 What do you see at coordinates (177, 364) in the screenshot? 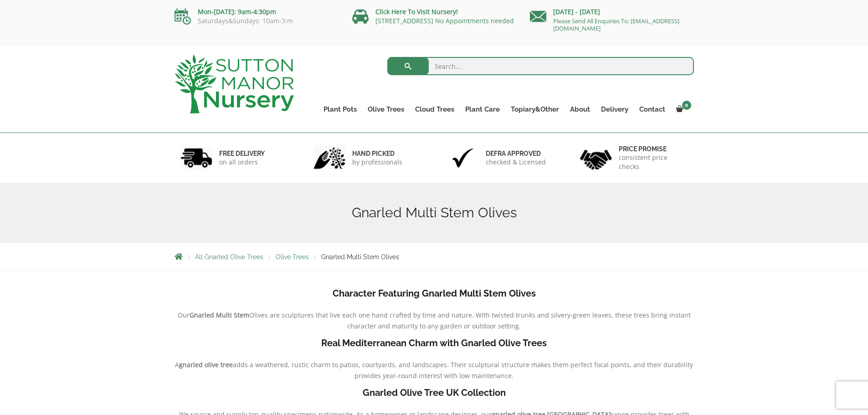
I see `span: A` at bounding box center [177, 364].